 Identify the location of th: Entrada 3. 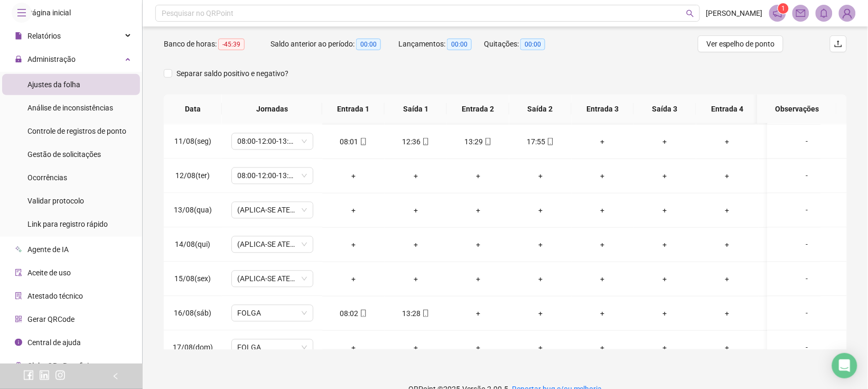
(603, 109).